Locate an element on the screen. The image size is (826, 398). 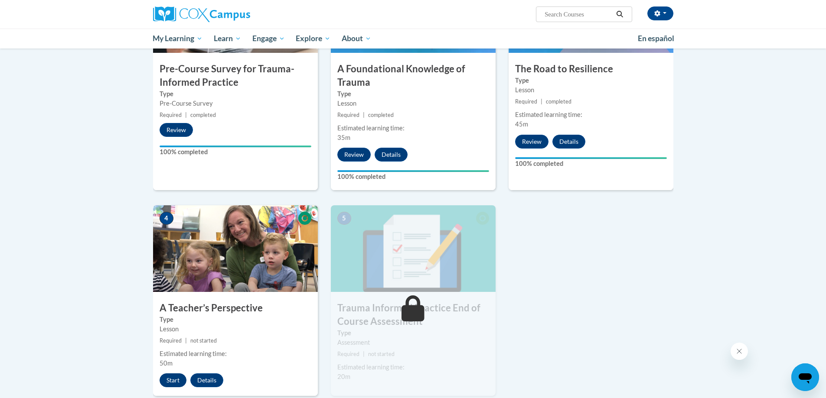
span: 35m is located at coordinates (344, 137).